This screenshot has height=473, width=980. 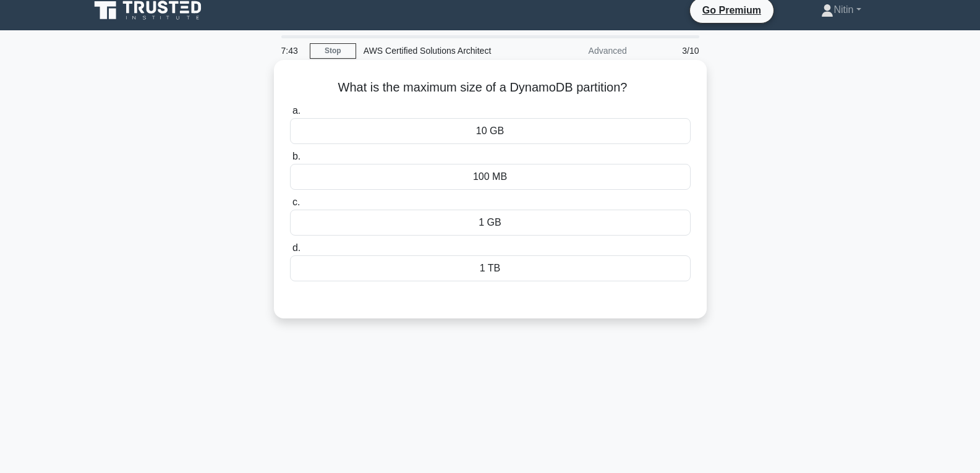 I want to click on span: a., so click(x=296, y=110).